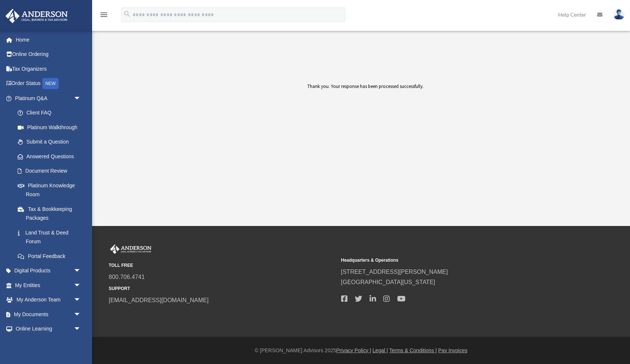 Image resolution: width=630 pixels, height=364 pixels. Describe the element at coordinates (454, 260) in the screenshot. I see `small: Headquarters & Operations` at that location.